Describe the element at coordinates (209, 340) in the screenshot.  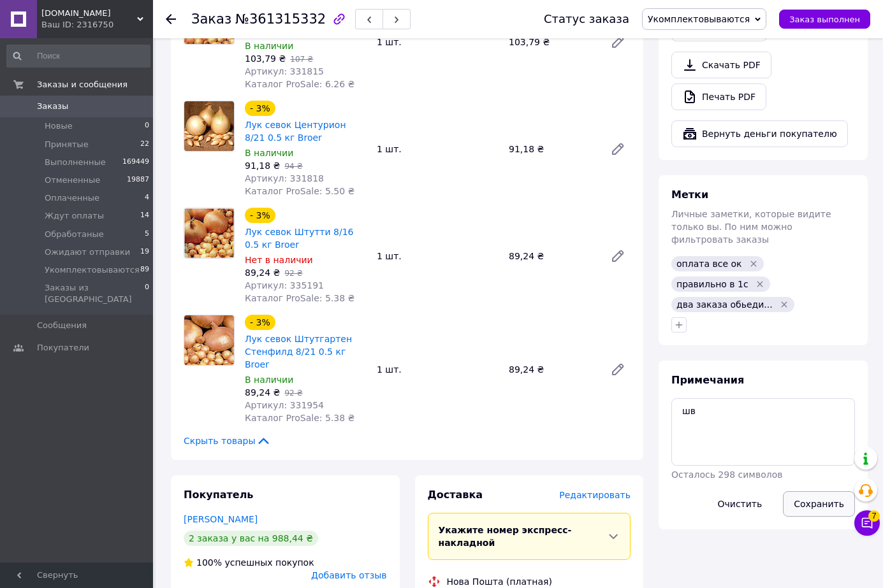
I see `img: Лук севок Штутгартен Стенфилд 8/21 0.5 кг Broer` at that location.